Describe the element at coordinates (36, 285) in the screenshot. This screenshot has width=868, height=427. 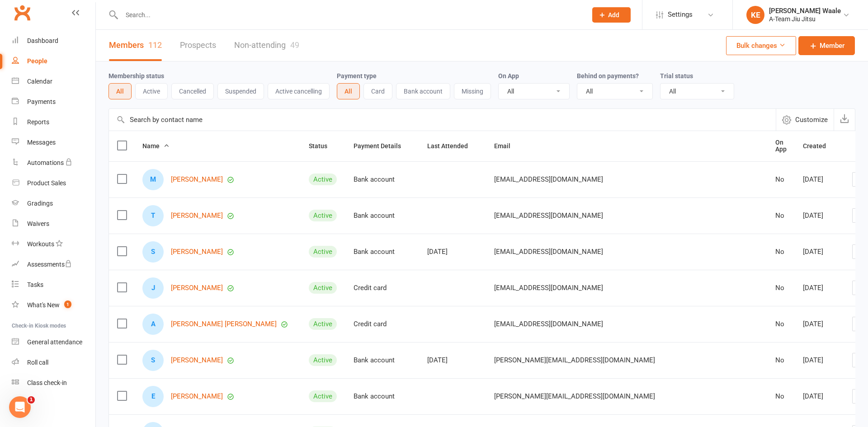
I see `div: Tasks` at that location.